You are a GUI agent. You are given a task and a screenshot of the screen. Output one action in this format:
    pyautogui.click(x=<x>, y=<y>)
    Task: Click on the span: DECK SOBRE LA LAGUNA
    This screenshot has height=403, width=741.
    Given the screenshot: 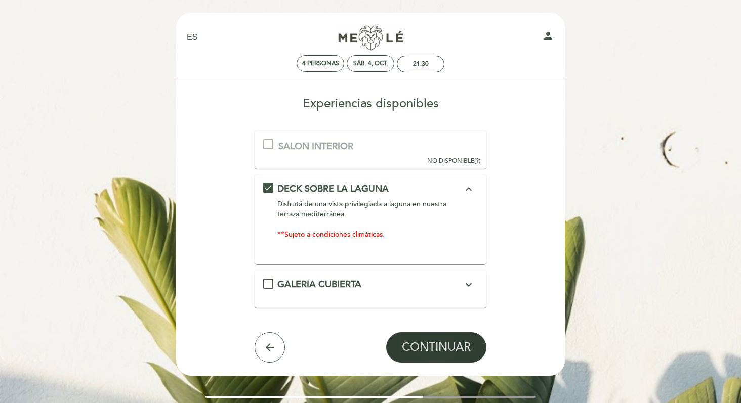 What is the action you would take?
    pyautogui.click(x=333, y=189)
    